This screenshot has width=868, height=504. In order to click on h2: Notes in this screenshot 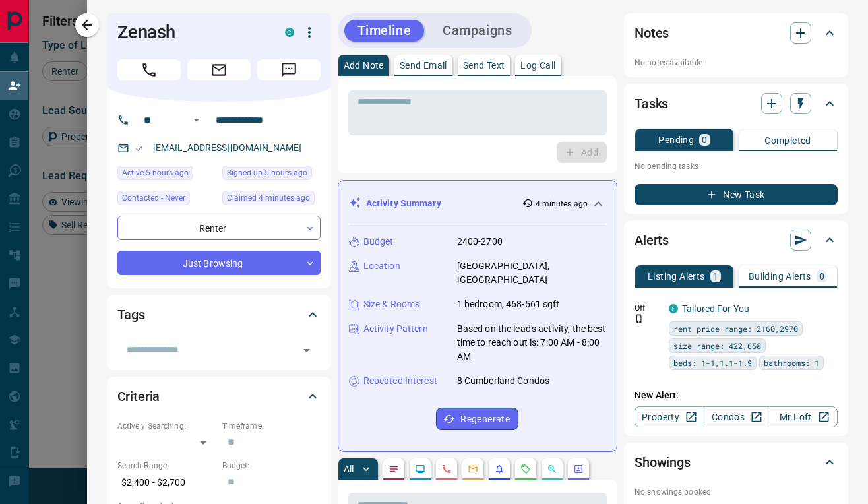, I will do `click(652, 33)`.